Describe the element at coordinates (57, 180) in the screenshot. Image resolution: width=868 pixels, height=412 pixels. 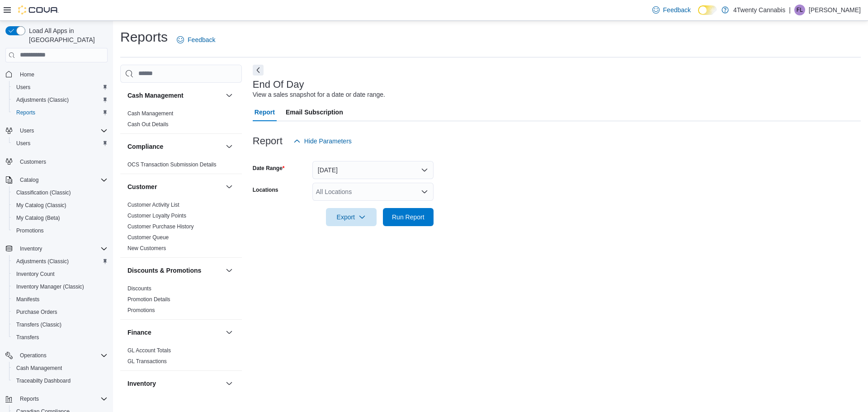
I see `button: Catalog` at that location.